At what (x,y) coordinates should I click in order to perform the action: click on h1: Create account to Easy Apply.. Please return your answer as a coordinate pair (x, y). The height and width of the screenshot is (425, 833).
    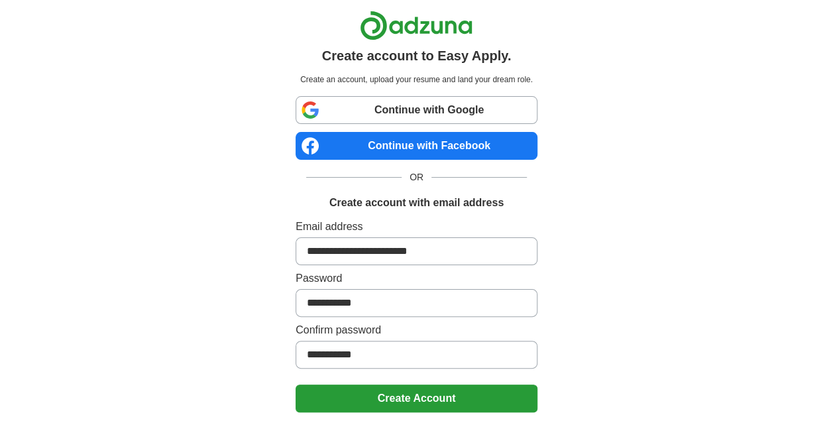
    Looking at the image, I should click on (417, 56).